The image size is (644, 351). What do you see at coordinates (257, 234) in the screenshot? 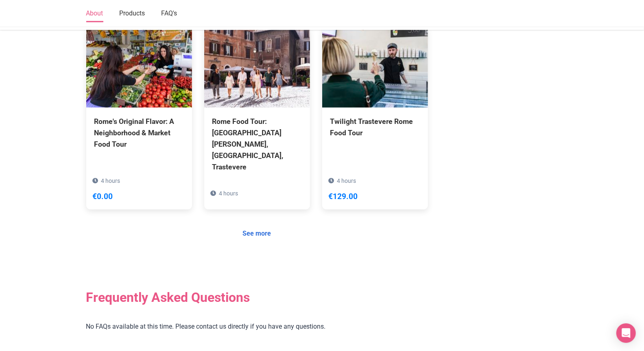
I see `a: See more` at bounding box center [257, 234].